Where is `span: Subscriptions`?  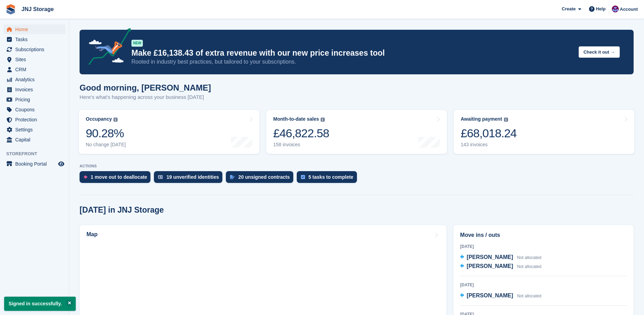
span: Subscriptions is located at coordinates (36, 50).